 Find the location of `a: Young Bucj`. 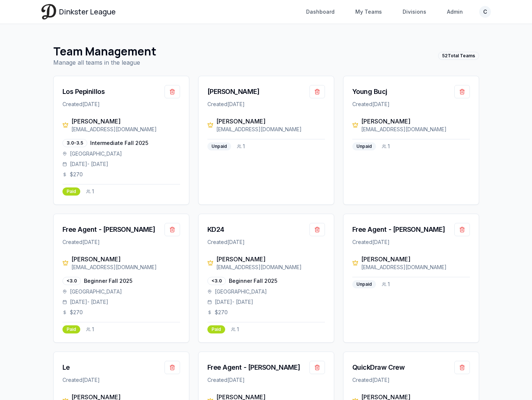

a: Young Bucj is located at coordinates (370, 92).